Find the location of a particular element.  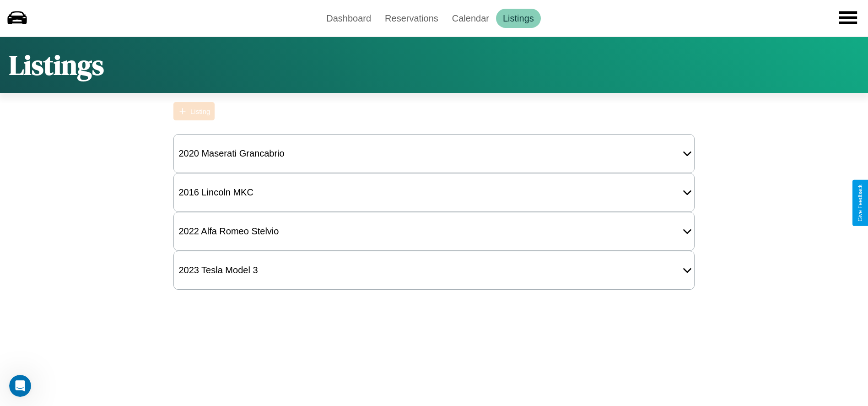

a: Reservations is located at coordinates (411, 19).